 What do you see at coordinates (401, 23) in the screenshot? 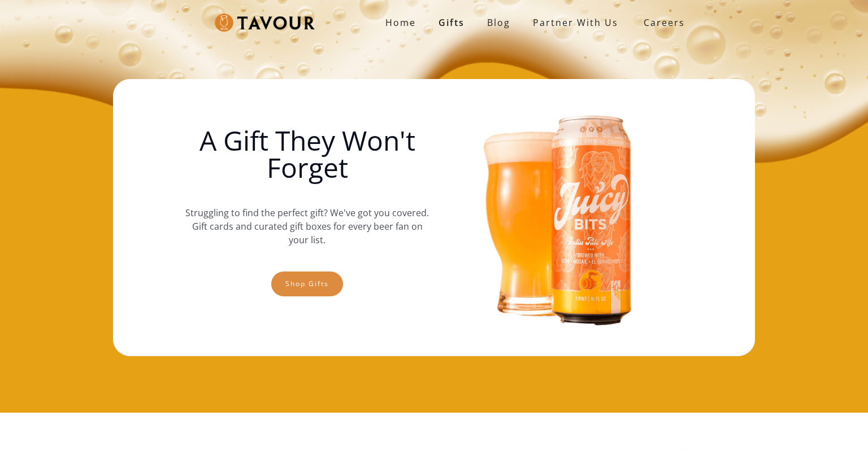
I see `strong: Home` at bounding box center [401, 23].